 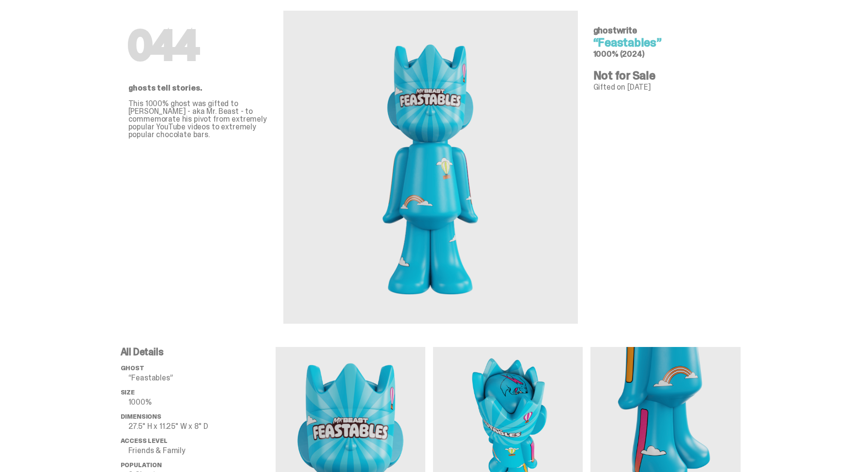 I want to click on span: Population, so click(x=141, y=465).